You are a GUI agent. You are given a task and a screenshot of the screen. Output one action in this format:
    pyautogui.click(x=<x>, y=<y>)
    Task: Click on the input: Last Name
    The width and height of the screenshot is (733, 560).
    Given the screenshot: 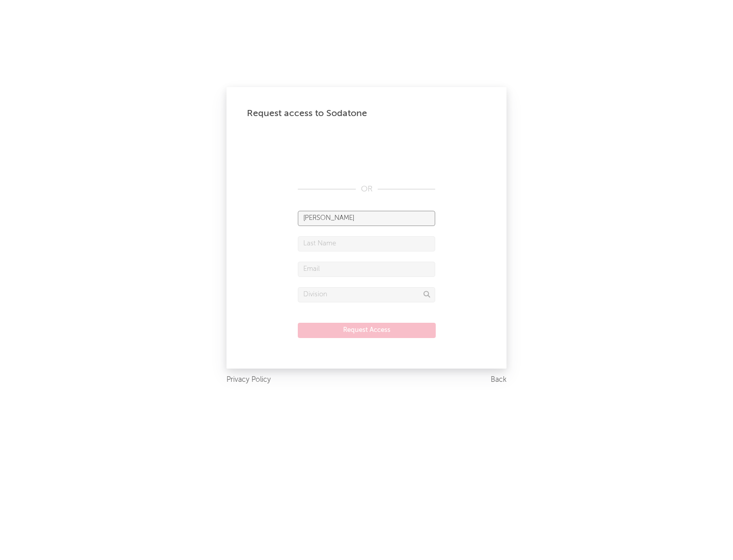 What is the action you would take?
    pyautogui.click(x=366, y=244)
    